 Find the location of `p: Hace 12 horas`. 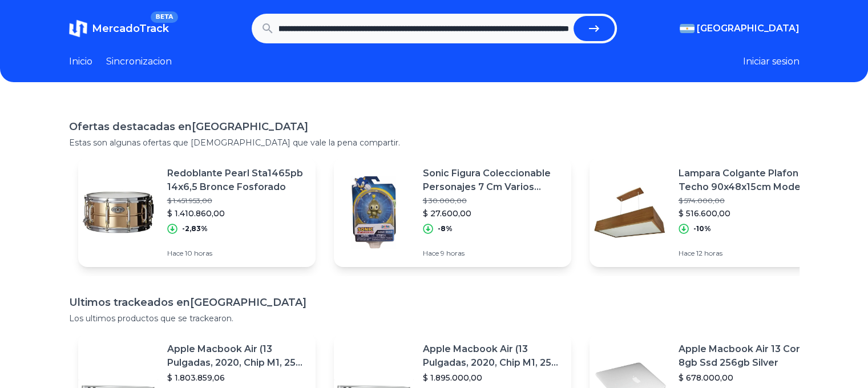

p: Hace 12 horas is located at coordinates (748, 254).